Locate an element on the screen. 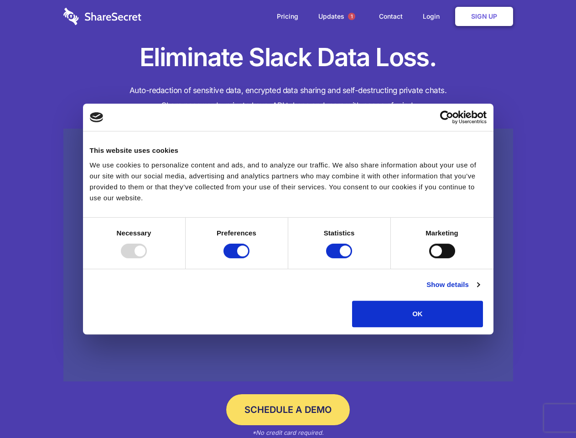 Image resolution: width=576 pixels, height=438 pixels. strong: Statistics is located at coordinates (339, 232).